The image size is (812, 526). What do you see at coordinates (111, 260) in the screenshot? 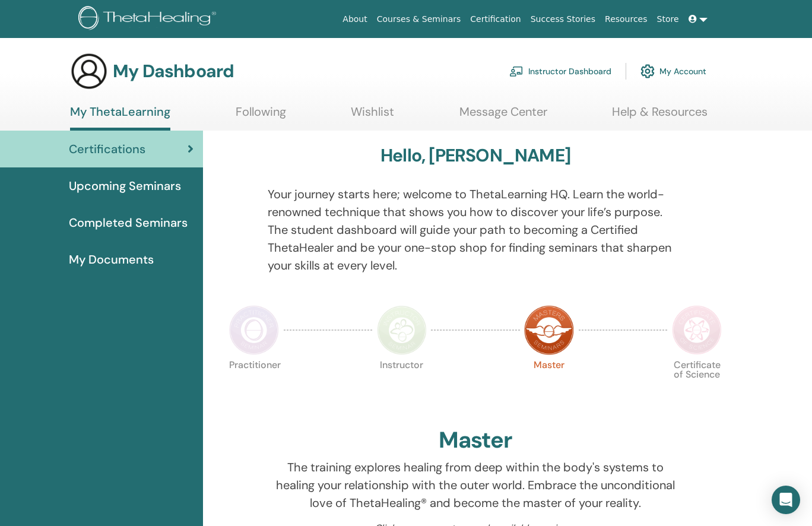
I see `span: My Documents` at bounding box center [111, 260].